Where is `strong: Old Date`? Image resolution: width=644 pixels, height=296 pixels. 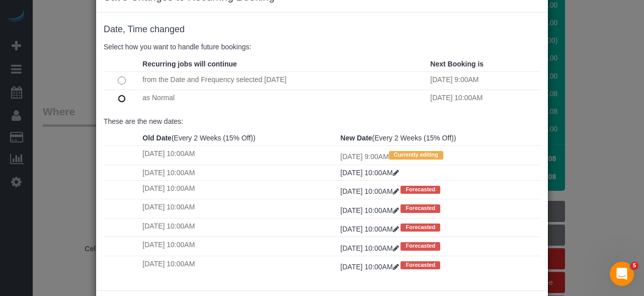
strong: Old Date is located at coordinates (157, 138).